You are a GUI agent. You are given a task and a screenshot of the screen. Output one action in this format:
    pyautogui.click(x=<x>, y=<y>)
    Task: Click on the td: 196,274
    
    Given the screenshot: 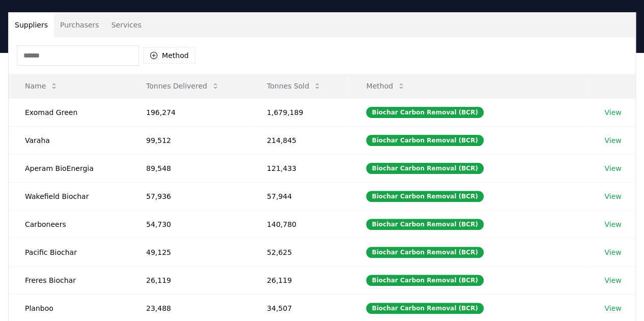 What is the action you would take?
    pyautogui.click(x=190, y=112)
    